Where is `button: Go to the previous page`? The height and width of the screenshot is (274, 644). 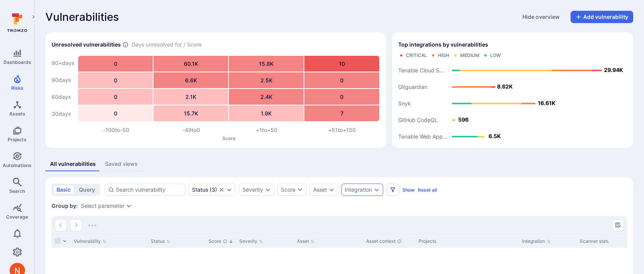
button: Go to the previous page is located at coordinates (61, 225).